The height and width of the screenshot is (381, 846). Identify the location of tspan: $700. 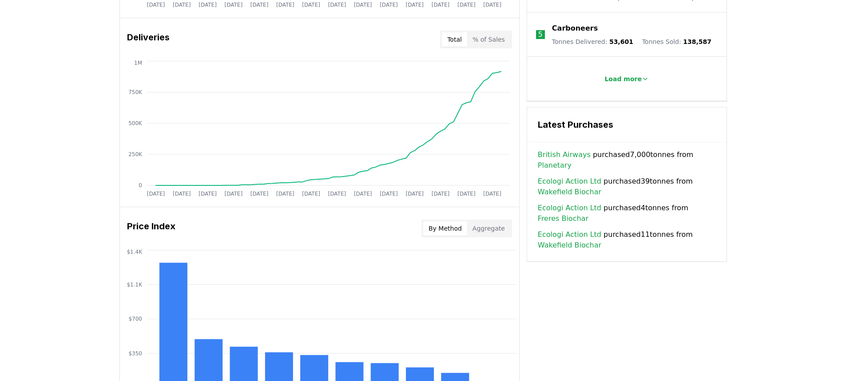
(135, 319).